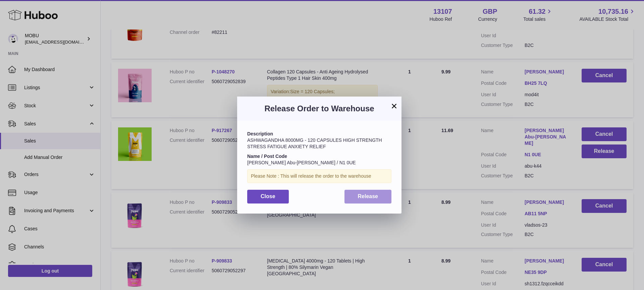 The height and width of the screenshot is (290, 644). What do you see at coordinates (268, 197) in the screenshot?
I see `button: Close` at bounding box center [268, 197].